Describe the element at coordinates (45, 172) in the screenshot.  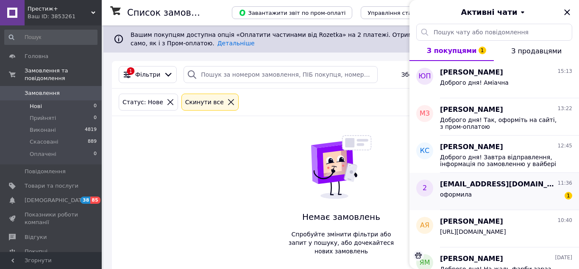
I see `span: Повідомлення` at that location.